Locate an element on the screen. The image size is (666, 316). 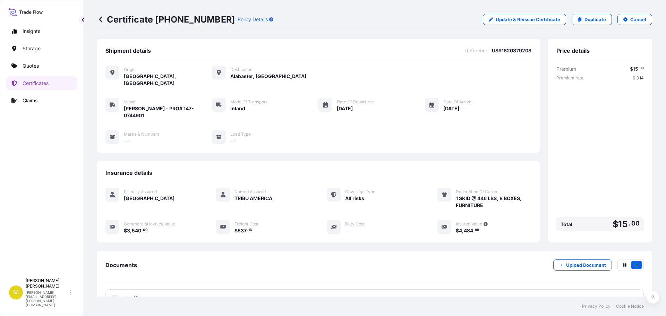
span: Premium rate is located at coordinates (570, 78).